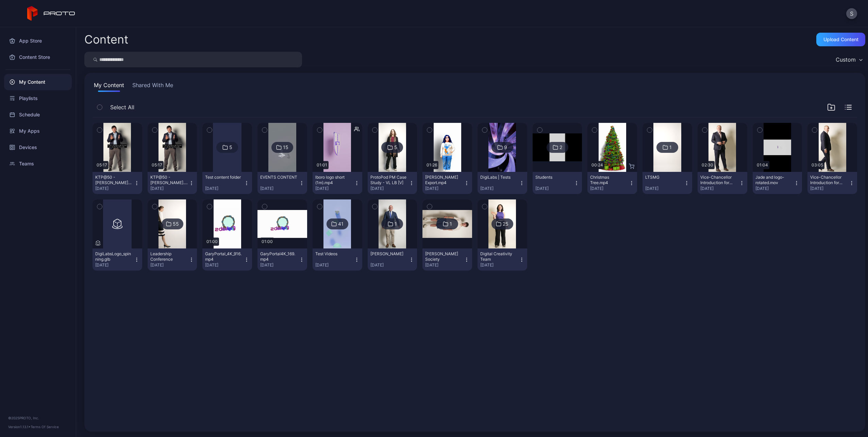 The width and height of the screenshot is (868, 437). I want to click on div: Playlists, so click(38, 98).